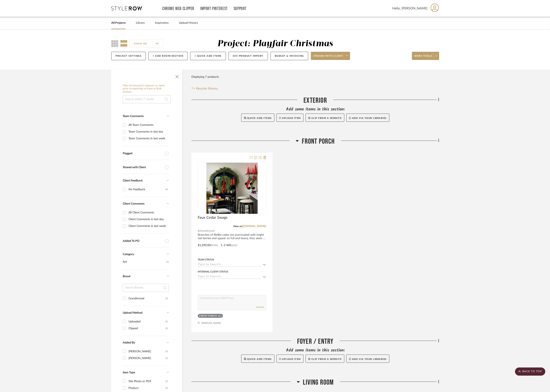 This screenshot has width=550, height=392. What do you see at coordinates (199, 231) in the screenshot?
I see `span: By` at bounding box center [199, 231].